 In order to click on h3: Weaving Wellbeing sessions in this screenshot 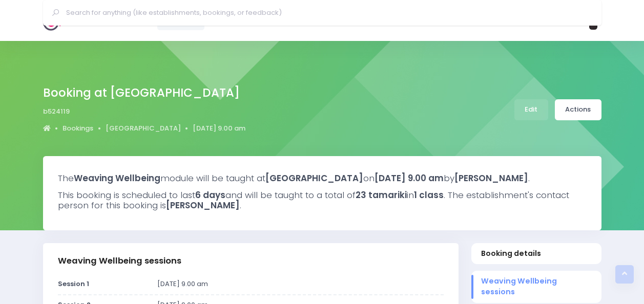, I will do `click(119, 261)`.